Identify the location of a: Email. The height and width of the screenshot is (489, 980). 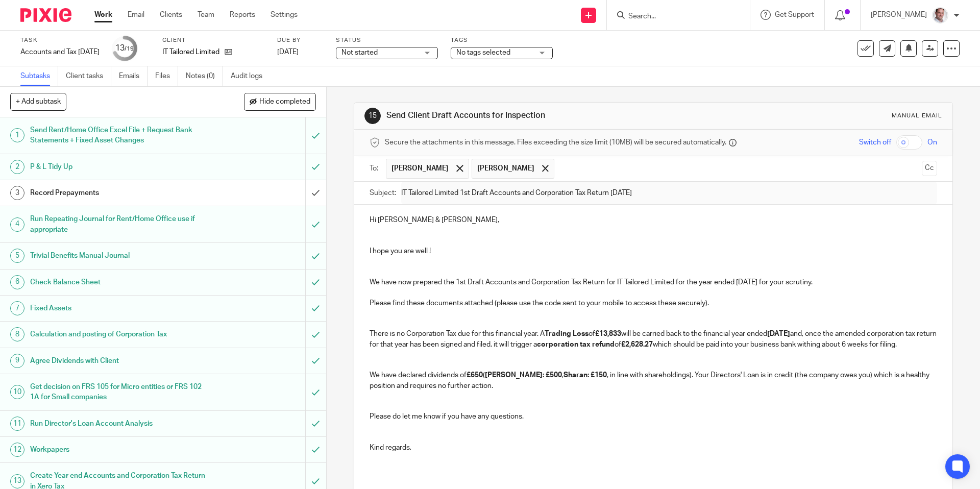
(136, 15).